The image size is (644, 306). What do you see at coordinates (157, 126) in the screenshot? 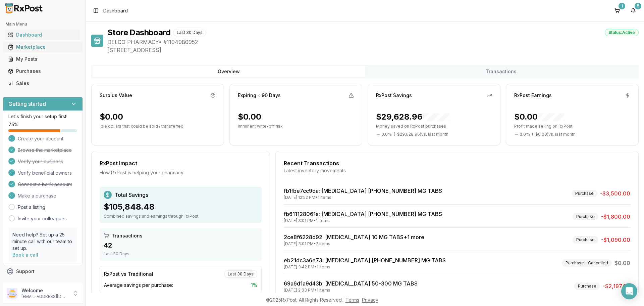
I see `p: Idle dollars that could be sold / transferred` at bounding box center [157, 126].